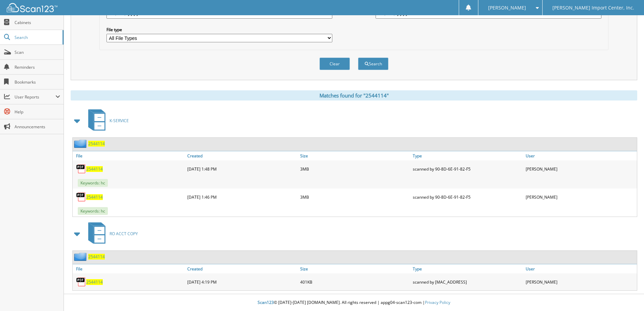  What do you see at coordinates (37, 126) in the screenshot?
I see `span: Announcements` at bounding box center [37, 126].